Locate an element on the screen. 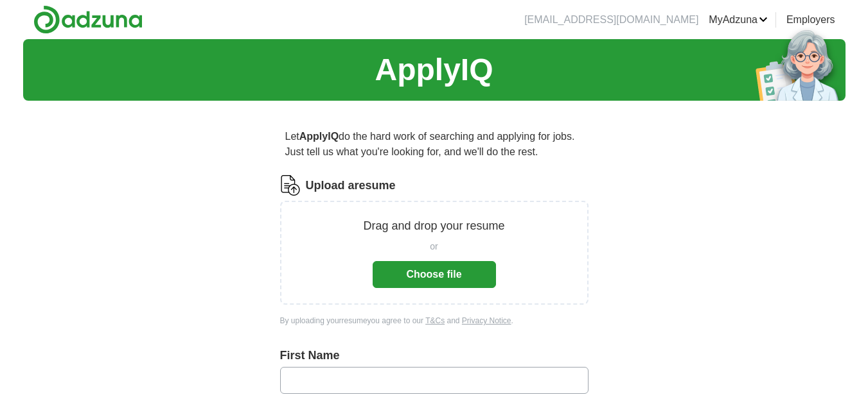  img: Adzuna logo is located at coordinates (88, 19).